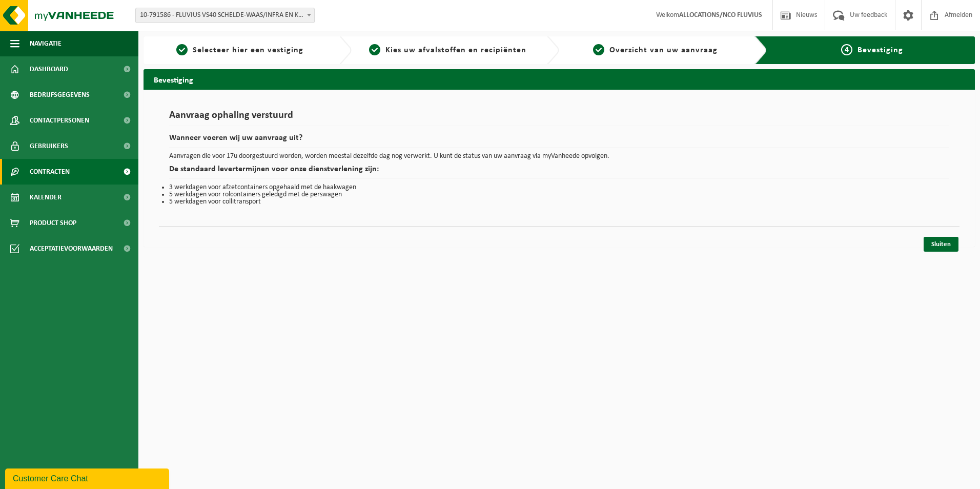 This screenshot has width=980, height=489. Describe the element at coordinates (59, 121) in the screenshot. I see `span: Contactpersonen` at that location.